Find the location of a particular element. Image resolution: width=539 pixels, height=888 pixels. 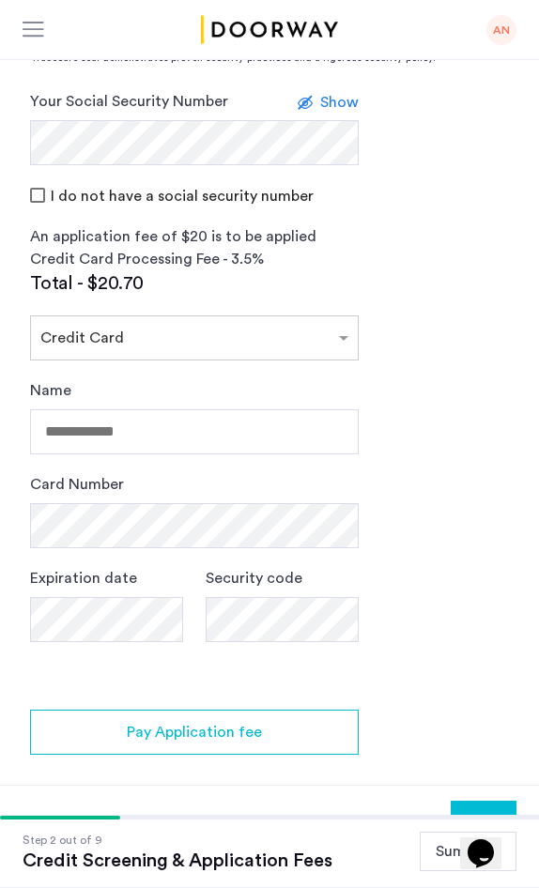

button: Summary is located at coordinates (467, 851).